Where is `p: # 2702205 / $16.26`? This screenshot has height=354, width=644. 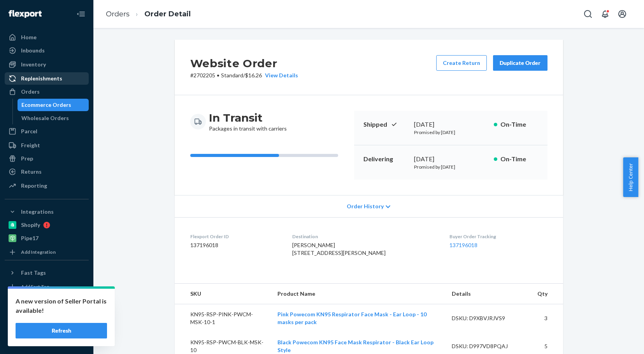 p: # 2702205 / $16.26 is located at coordinates (244, 75).